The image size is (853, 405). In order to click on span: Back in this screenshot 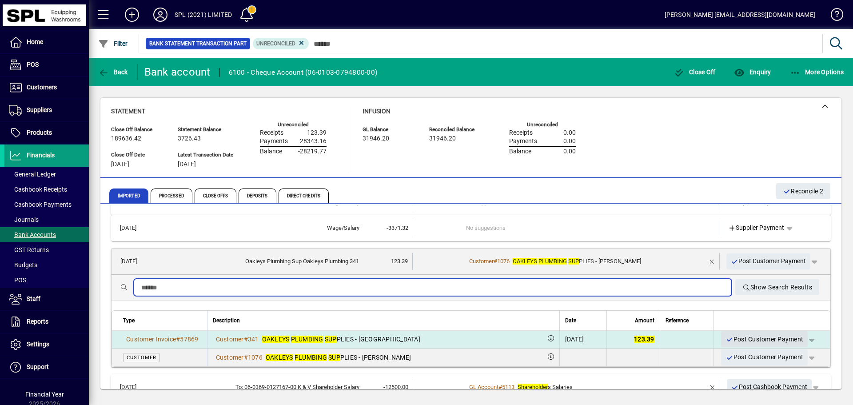, I will do `click(113, 72)`.